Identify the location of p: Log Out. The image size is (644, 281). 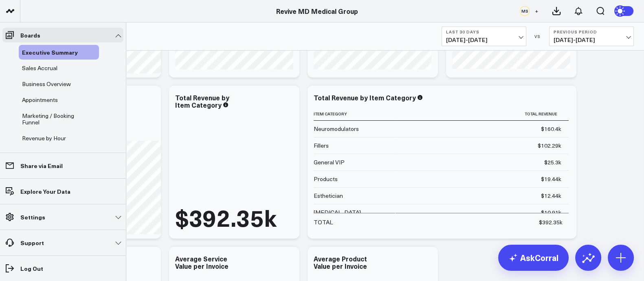
(32, 268).